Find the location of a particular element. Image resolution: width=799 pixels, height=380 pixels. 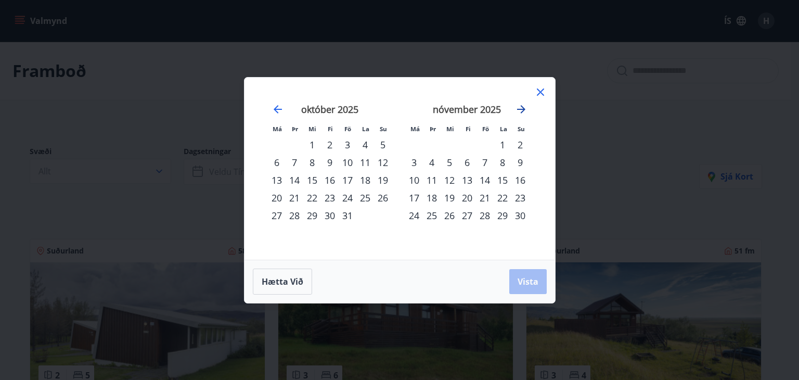

td: Choose miðvikudagur, 26. nóvember 2025 as your check-in date. It’s available. is located at coordinates (449, 215).